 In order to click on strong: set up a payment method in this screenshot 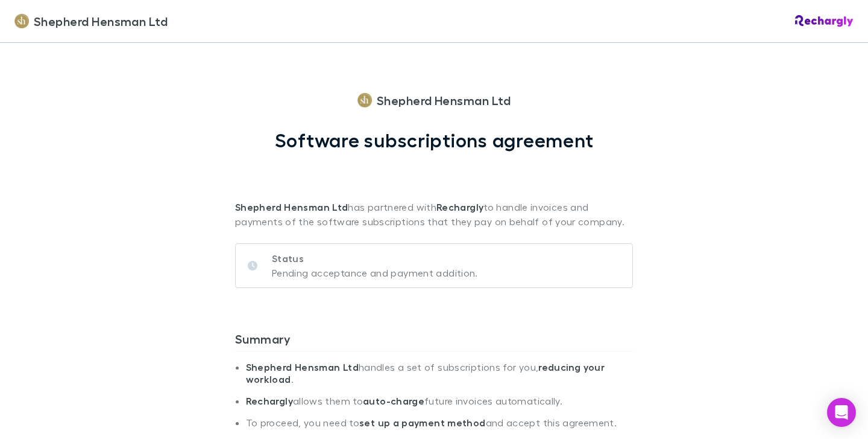, I will do `click(422, 422)`.